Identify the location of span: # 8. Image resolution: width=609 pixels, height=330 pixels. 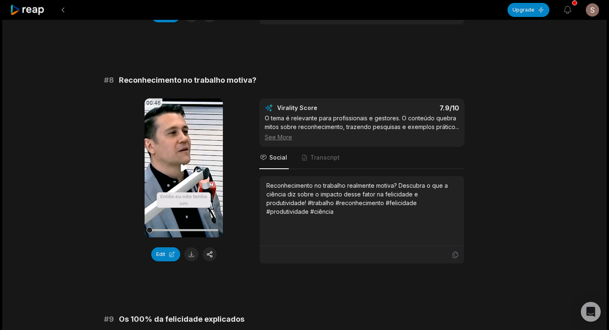
(109, 80).